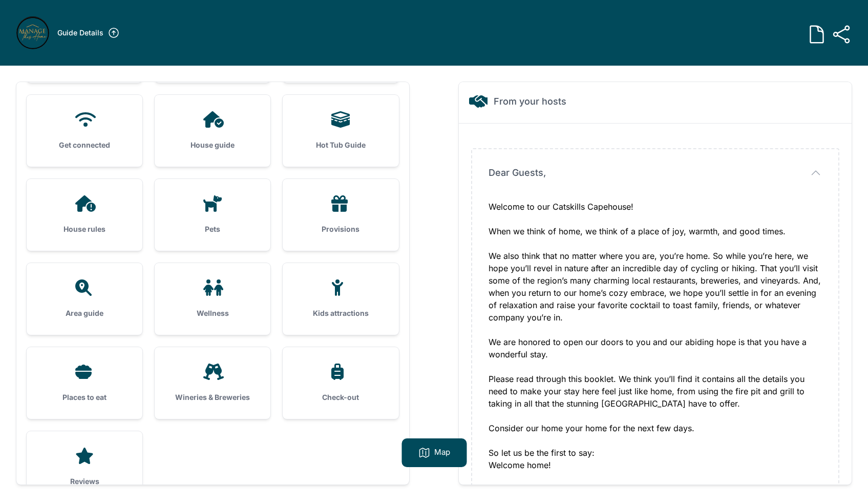 The width and height of the screenshot is (868, 503). Describe the element at coordinates (213, 383) in the screenshot. I see `a: Wineries & Breweries` at that location.